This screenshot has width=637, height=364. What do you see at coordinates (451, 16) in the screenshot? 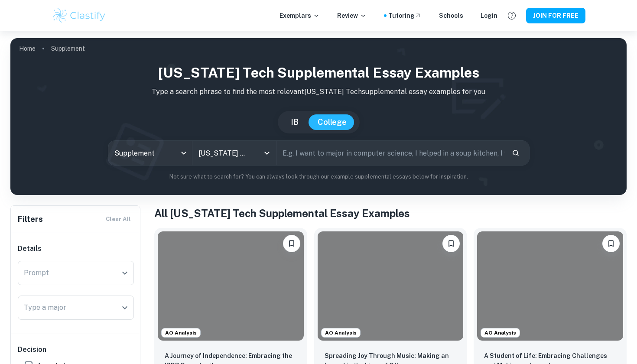
I see `a: Schools` at bounding box center [451, 16].